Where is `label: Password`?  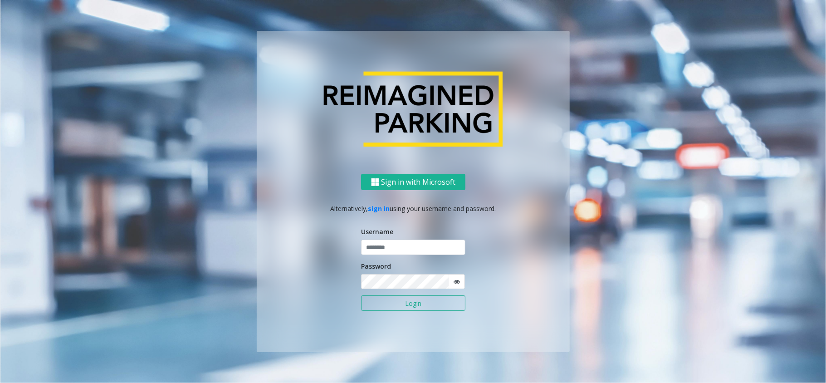
label: Password is located at coordinates (376, 266).